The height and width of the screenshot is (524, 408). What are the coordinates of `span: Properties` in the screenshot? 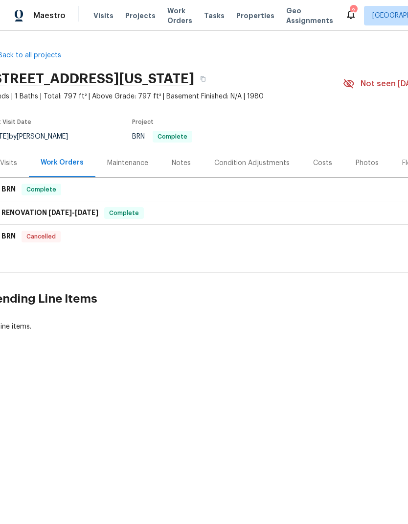 It's located at (255, 16).